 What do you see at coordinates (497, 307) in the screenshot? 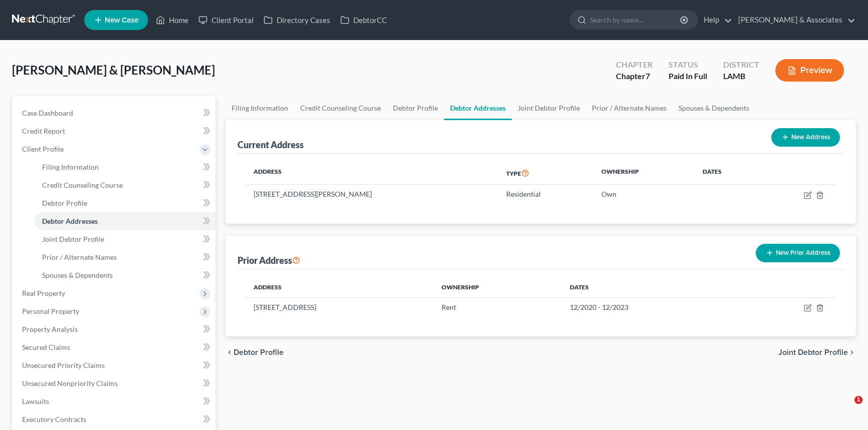
I see `td: Rent` at bounding box center [497, 307].